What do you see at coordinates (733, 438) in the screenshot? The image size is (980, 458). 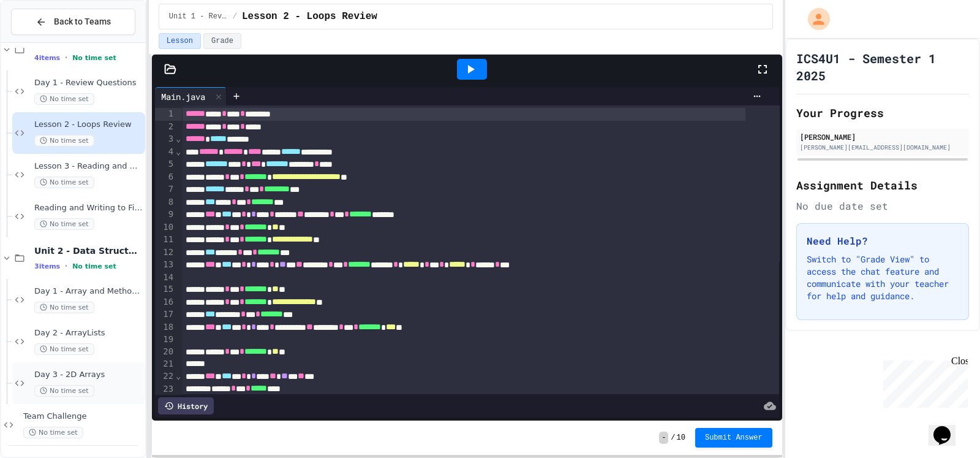 I see `button: Submit Answer` at bounding box center [733, 438].